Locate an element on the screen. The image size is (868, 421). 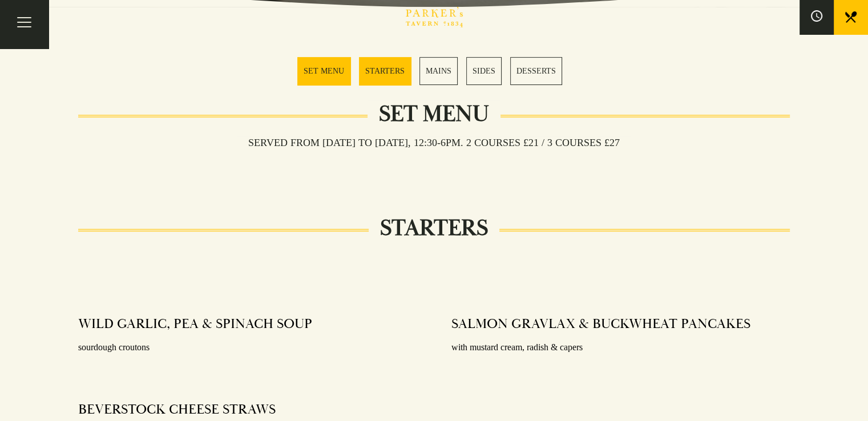
p: with mustard cream, radish & capers is located at coordinates (621, 347).